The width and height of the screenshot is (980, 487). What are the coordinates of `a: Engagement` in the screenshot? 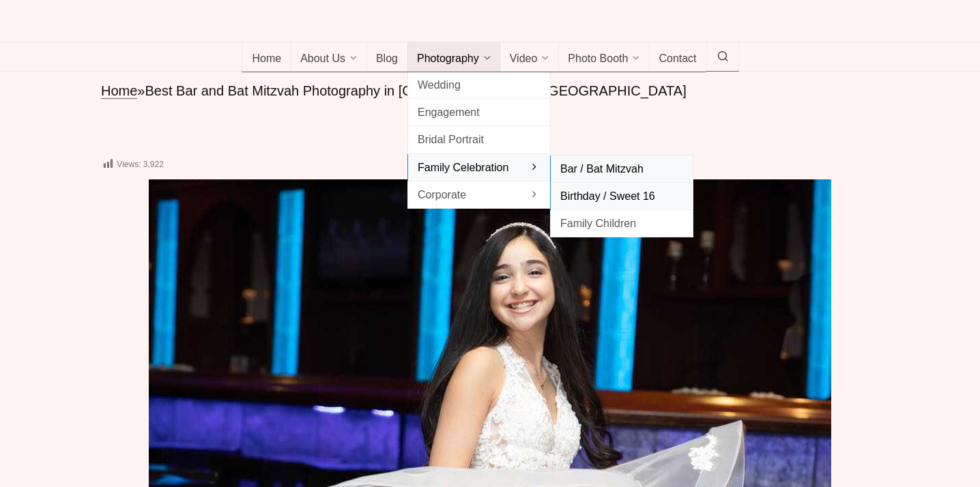 It's located at (479, 112).